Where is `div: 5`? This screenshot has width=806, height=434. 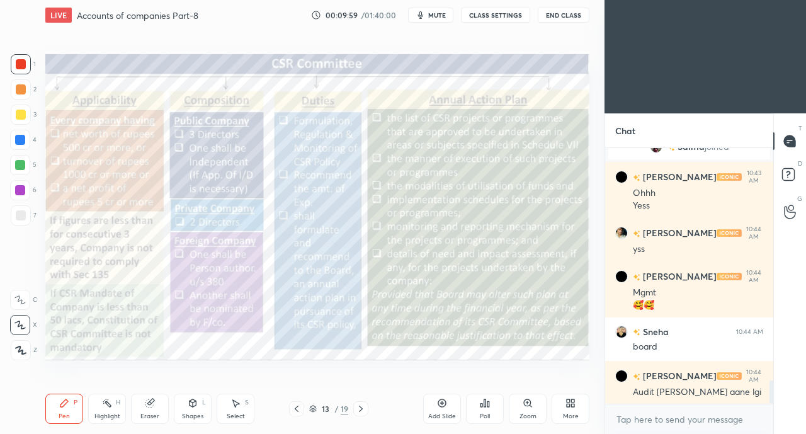
div: 5 is located at coordinates (23, 165).